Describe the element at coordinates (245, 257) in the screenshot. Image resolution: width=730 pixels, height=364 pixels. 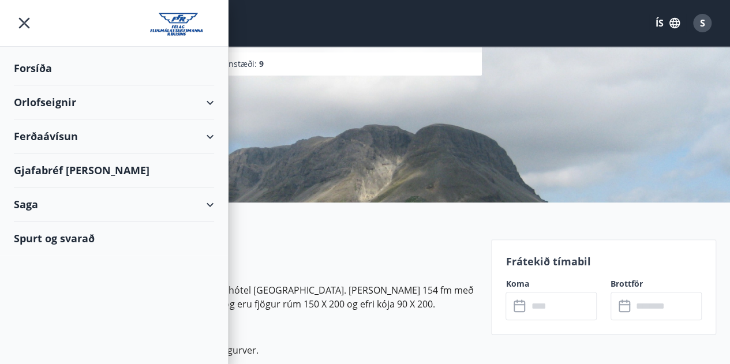
I see `h2: Upplýsingar` at that location.